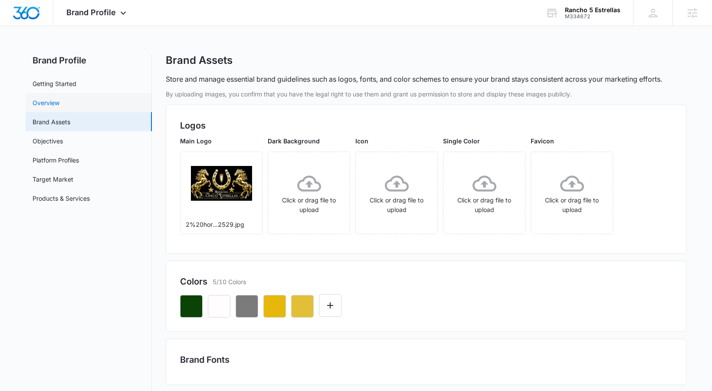  Describe the element at coordinates (397, 141) in the screenshot. I see `p: Icon` at that location.